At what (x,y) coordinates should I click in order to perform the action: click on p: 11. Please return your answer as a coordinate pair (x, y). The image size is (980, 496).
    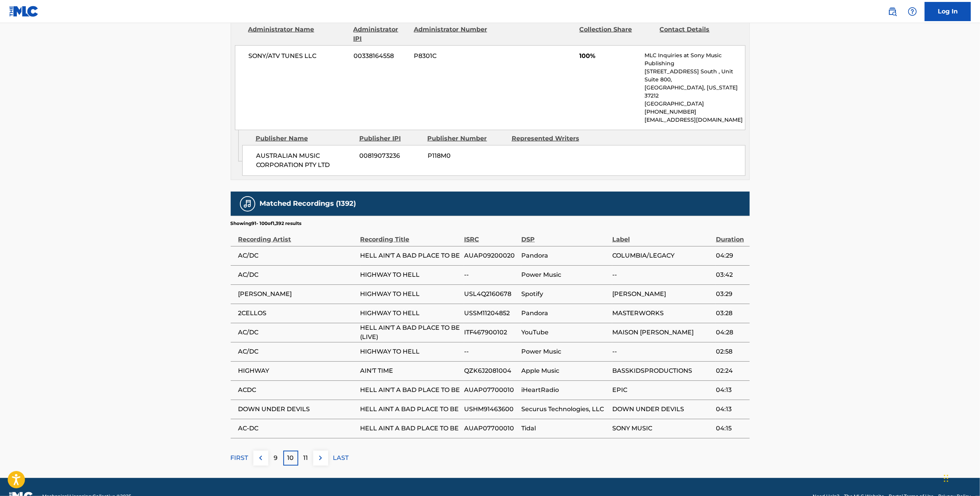
    Looking at the image, I should click on (306, 458).